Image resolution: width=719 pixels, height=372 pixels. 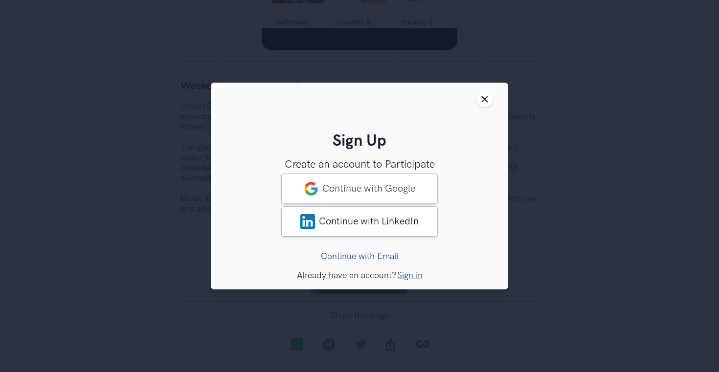 What do you see at coordinates (311, 189) in the screenshot?
I see `img: google` at bounding box center [311, 189].